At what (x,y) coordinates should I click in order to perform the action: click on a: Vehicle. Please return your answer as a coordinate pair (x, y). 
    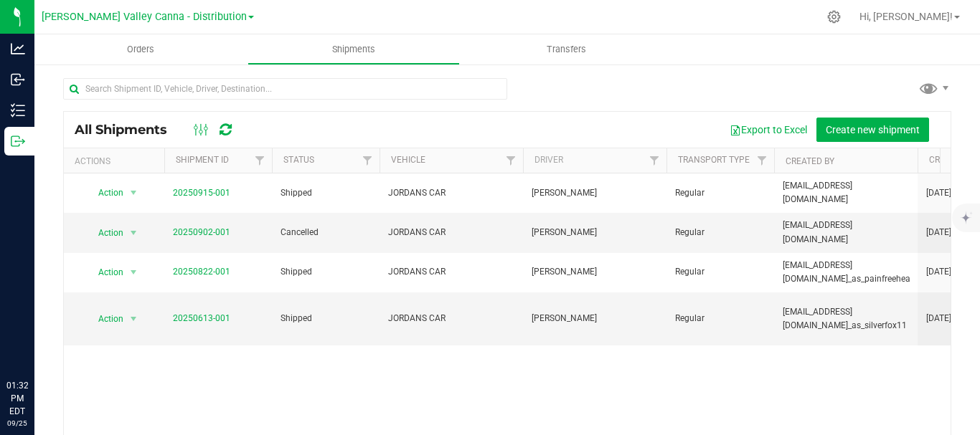
    Looking at the image, I should click on (408, 159).